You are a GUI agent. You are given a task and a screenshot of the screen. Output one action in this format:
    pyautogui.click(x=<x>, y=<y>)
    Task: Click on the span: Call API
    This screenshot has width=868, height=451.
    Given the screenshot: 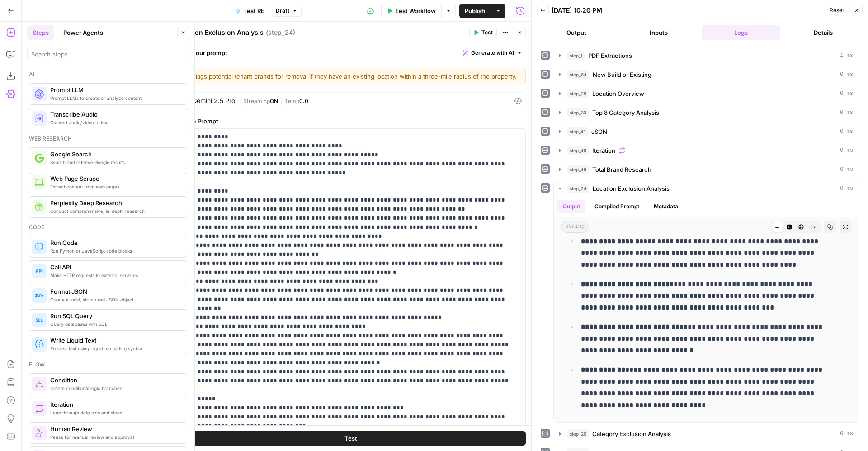 What is the action you would take?
    pyautogui.click(x=115, y=267)
    